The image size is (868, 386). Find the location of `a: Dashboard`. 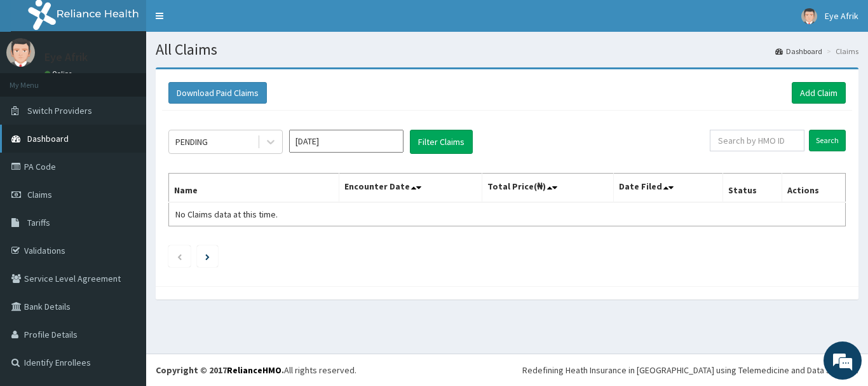

a: Dashboard is located at coordinates (799, 51).